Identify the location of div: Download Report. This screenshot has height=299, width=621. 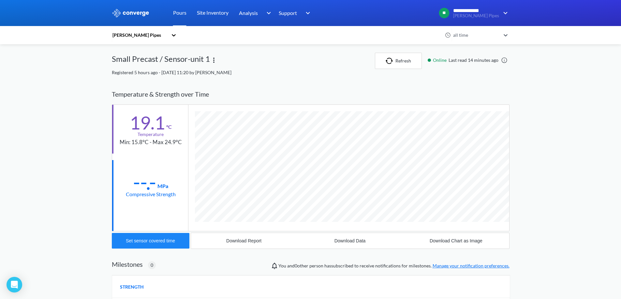
(244, 241).